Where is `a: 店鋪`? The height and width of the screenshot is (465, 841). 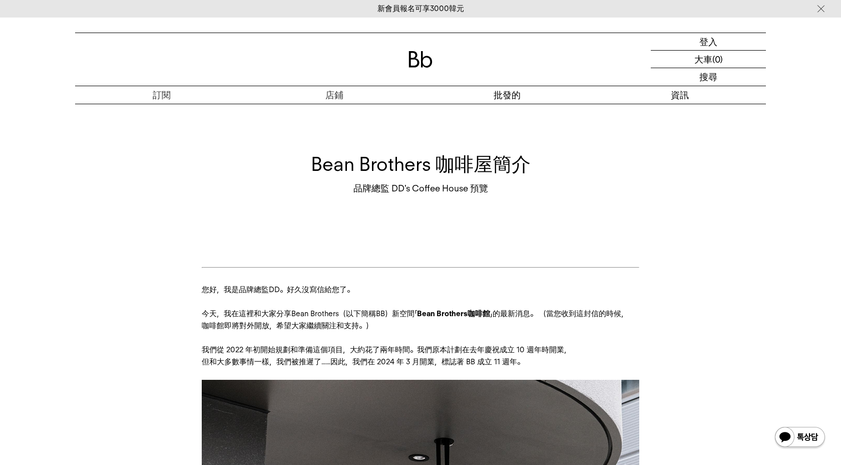 a: 店鋪 is located at coordinates (334, 95).